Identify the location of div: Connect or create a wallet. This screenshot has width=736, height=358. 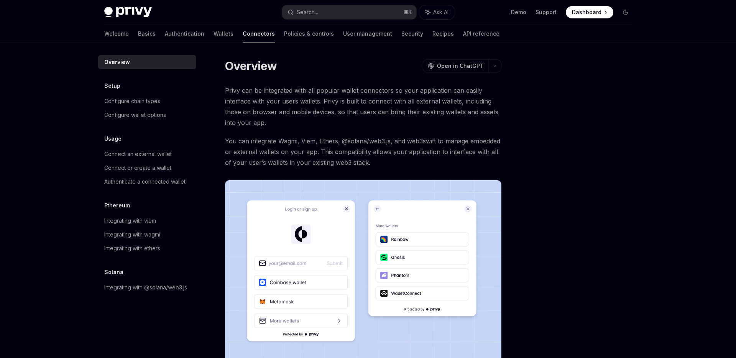
(138, 168).